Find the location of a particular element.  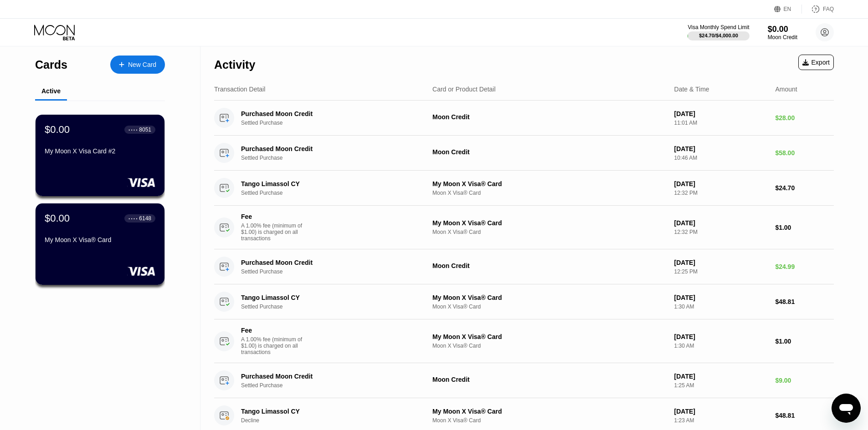

div: 1:25 AM is located at coordinates (721, 386).